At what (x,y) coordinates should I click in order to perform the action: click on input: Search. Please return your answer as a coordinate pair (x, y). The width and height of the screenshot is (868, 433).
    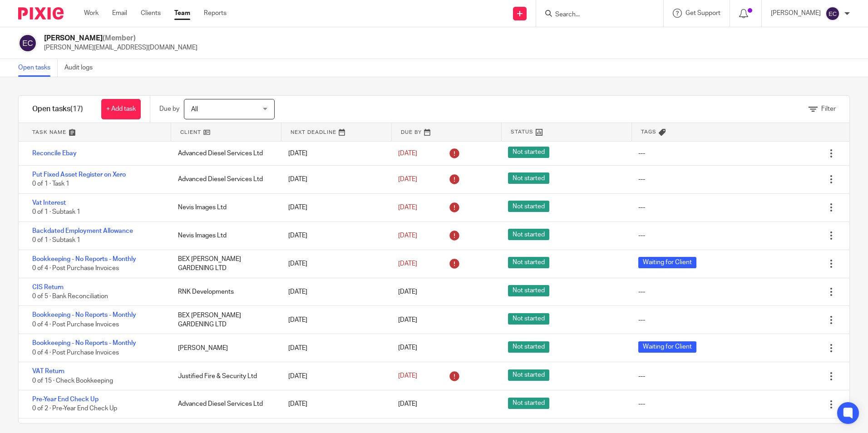
    Looking at the image, I should click on (595, 15).